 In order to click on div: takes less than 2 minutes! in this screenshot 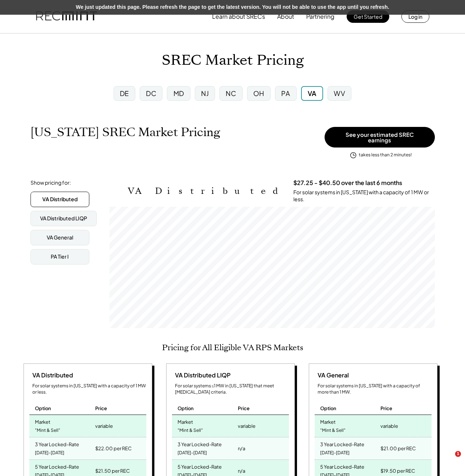, I will do `click(385, 155)`.